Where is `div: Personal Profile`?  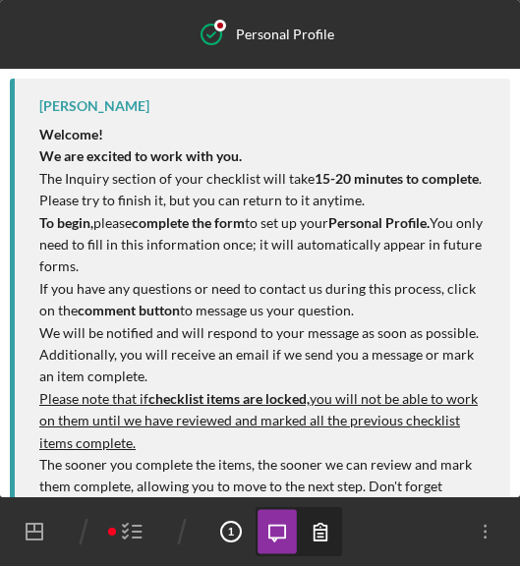 div: Personal Profile is located at coordinates (285, 34).